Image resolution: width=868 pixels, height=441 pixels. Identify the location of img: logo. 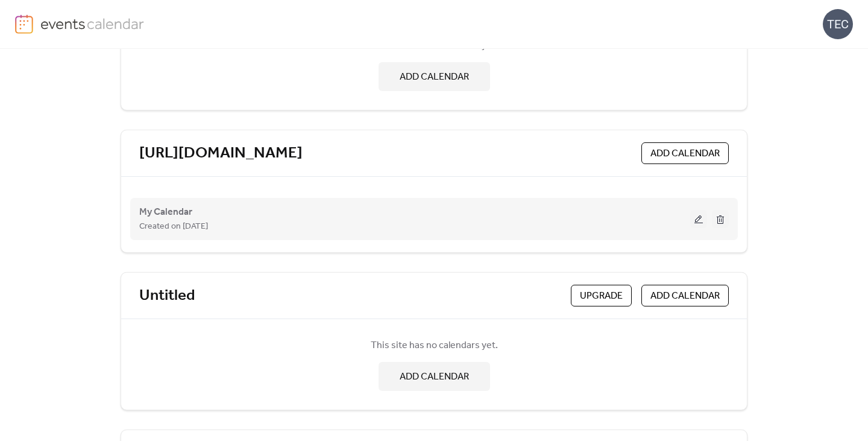
(24, 24).